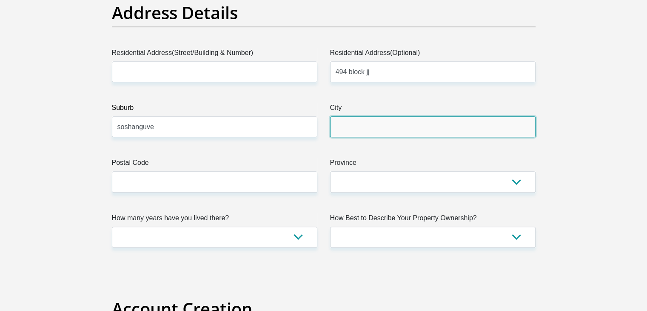  What do you see at coordinates (433, 54) in the screenshot?
I see `label: Residential Address(Optional)` at bounding box center [433, 54].